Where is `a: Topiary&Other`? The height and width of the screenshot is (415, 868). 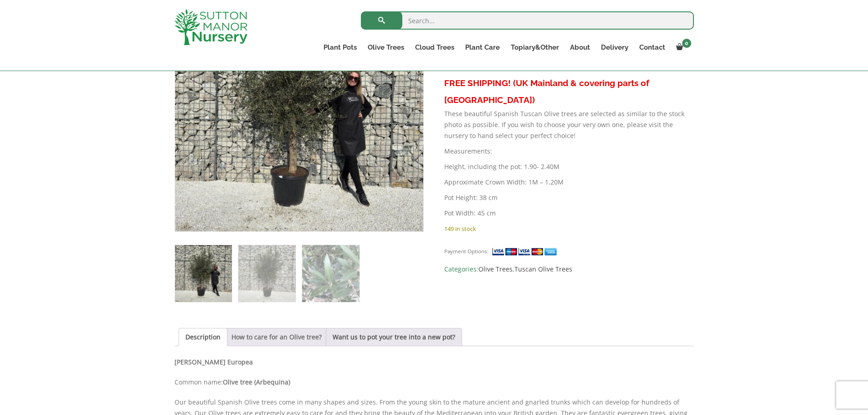
a: Topiary&Other is located at coordinates (535, 47).